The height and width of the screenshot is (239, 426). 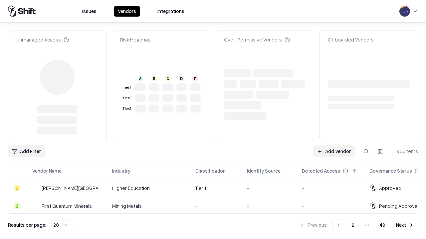 I want to click on div: Governance Status, so click(x=390, y=171).